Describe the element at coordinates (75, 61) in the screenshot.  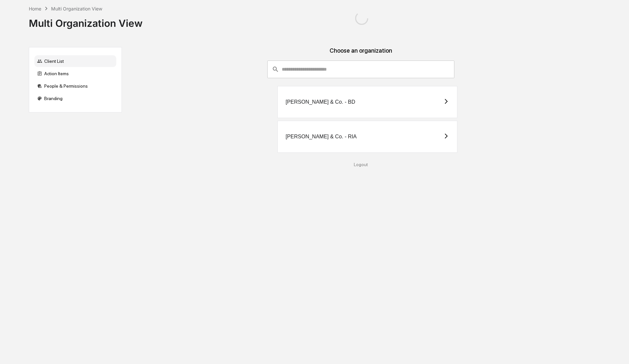
I see `div: Client List` at that location.